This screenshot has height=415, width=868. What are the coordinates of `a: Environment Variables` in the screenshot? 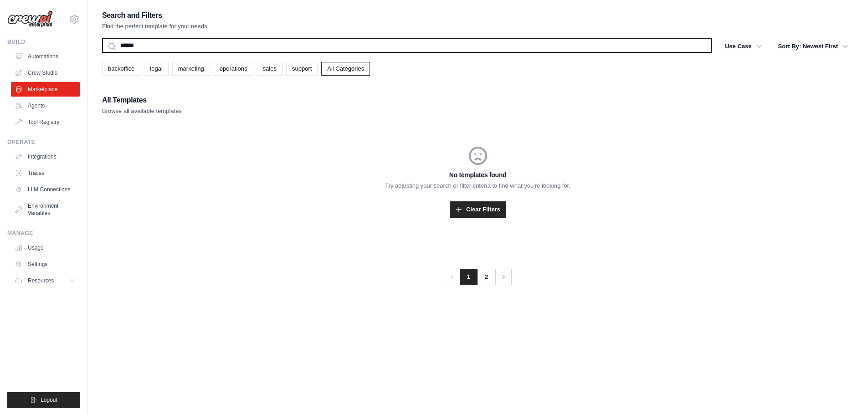 It's located at (45, 210).